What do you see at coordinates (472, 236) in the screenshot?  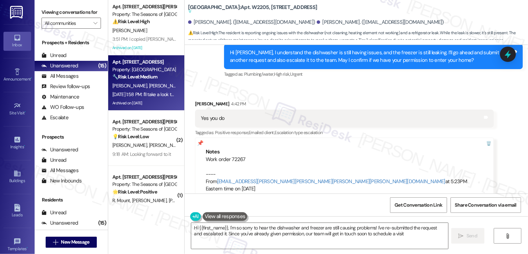 I see `span: Send` at bounding box center [472, 236].